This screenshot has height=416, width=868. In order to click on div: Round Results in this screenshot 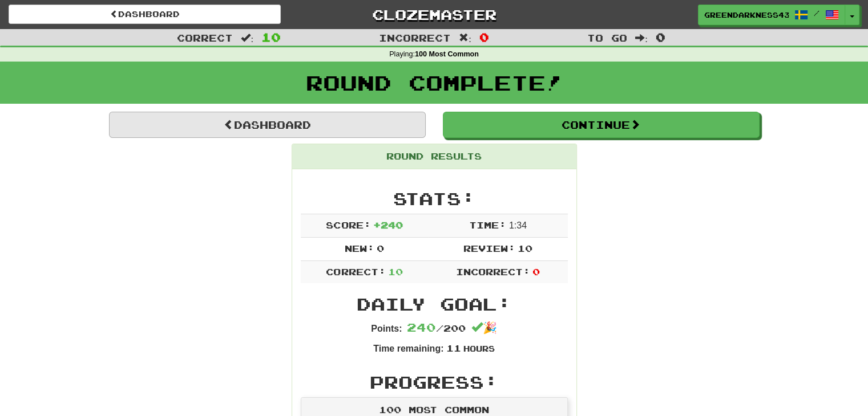, I will do `click(434, 157)`.